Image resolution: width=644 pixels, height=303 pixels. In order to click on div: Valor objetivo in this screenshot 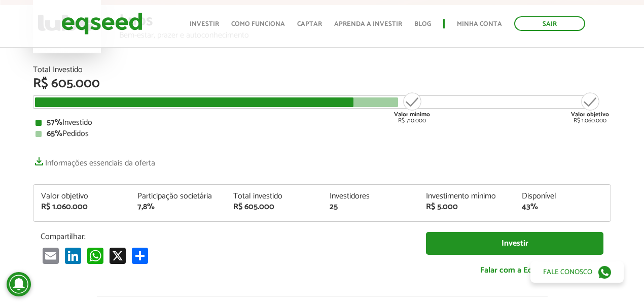, I will do `click(82, 196)`.